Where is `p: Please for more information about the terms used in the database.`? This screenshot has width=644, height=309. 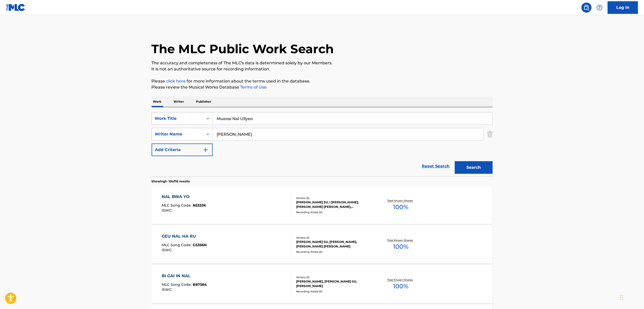
p: Please for more information about the terms used in the database. is located at coordinates (322, 81).